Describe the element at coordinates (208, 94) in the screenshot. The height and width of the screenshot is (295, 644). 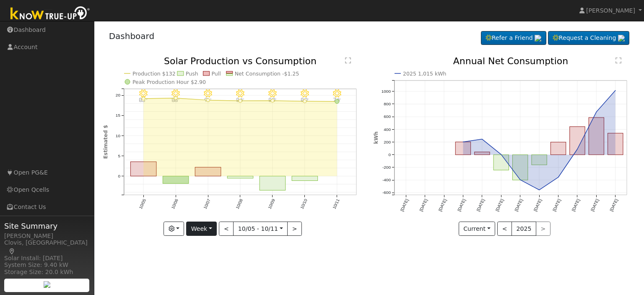
I see `i: 10/07 - Clear` at that location.